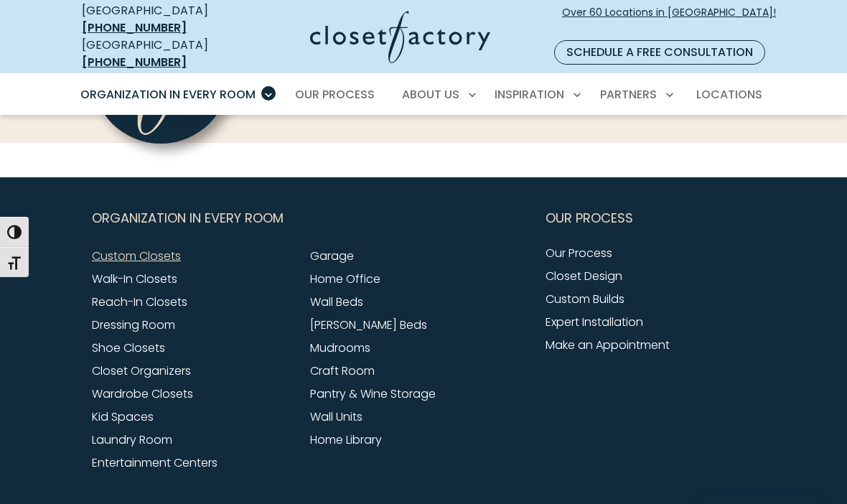 This screenshot has height=504, width=847. What do you see at coordinates (340, 347) in the screenshot?
I see `a: Mudrooms` at bounding box center [340, 347].